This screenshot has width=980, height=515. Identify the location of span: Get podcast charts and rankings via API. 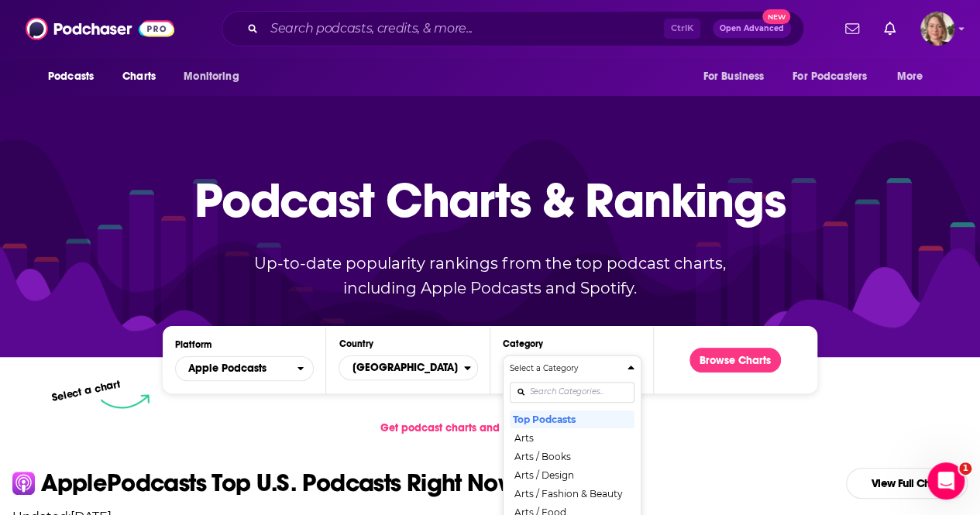
(482, 428).